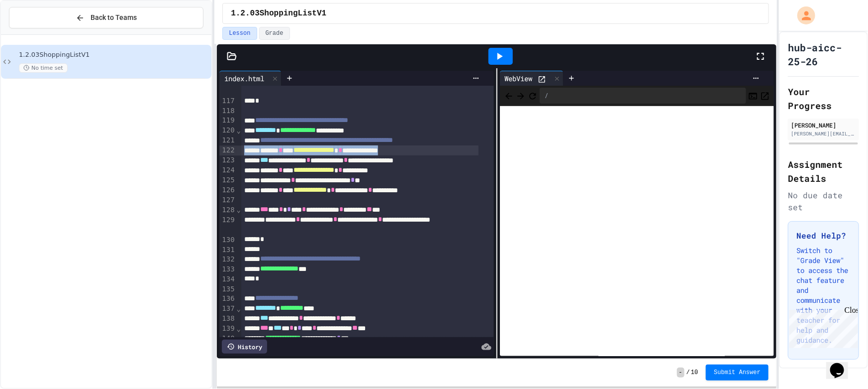 The width and height of the screenshot is (868, 389). Describe the element at coordinates (227, 150) in the screenshot. I see `div: 122` at that location.